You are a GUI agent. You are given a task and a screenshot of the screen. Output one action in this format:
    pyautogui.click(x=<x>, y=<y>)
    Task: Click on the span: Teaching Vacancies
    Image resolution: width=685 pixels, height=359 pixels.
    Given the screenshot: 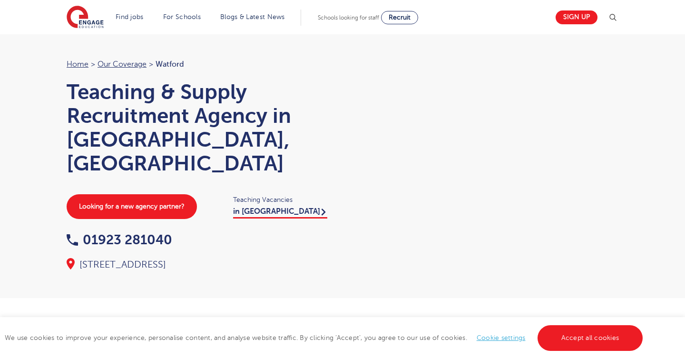 What is the action you would take?
    pyautogui.click(x=283, y=199)
    